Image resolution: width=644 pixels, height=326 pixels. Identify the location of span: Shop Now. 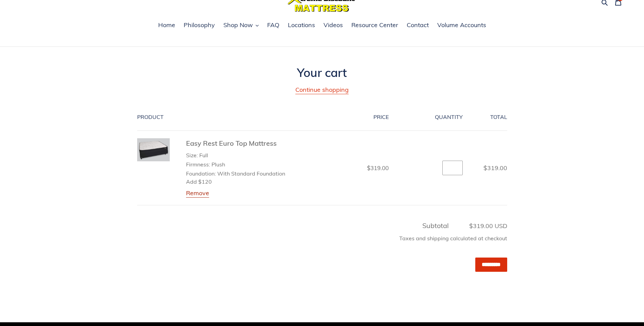
(238, 25).